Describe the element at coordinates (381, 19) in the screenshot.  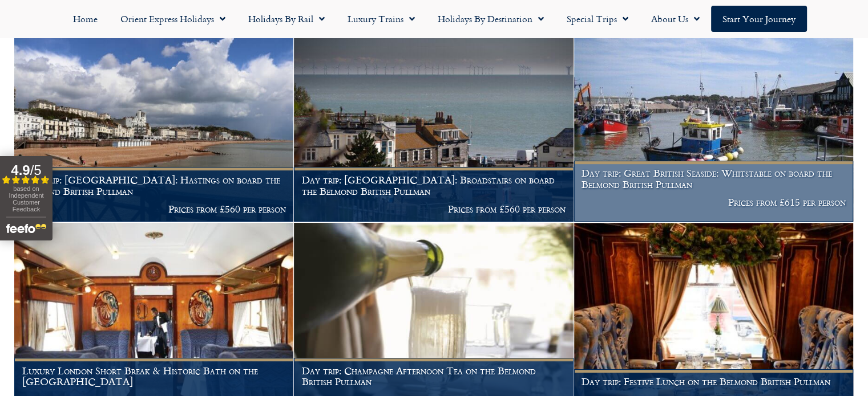
I see `a: Luxury Trains` at that location.